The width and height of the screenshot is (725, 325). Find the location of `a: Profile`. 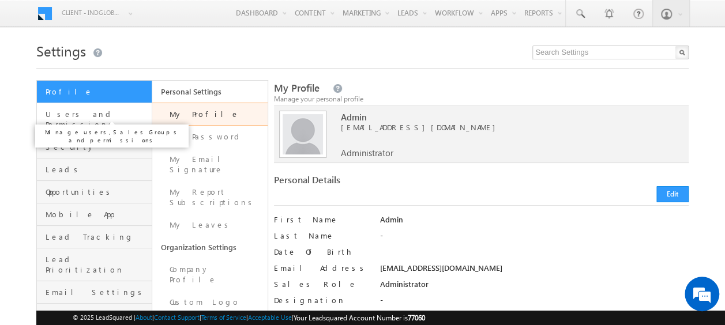

a: Profile is located at coordinates (94, 92).